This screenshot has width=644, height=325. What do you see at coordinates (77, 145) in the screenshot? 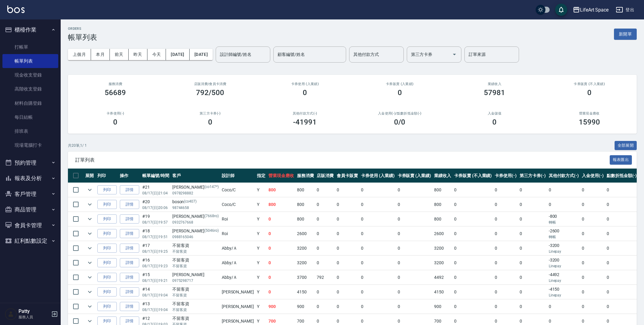
I see `p: 共 20 筆, 1 / 1` at bounding box center [77, 145].